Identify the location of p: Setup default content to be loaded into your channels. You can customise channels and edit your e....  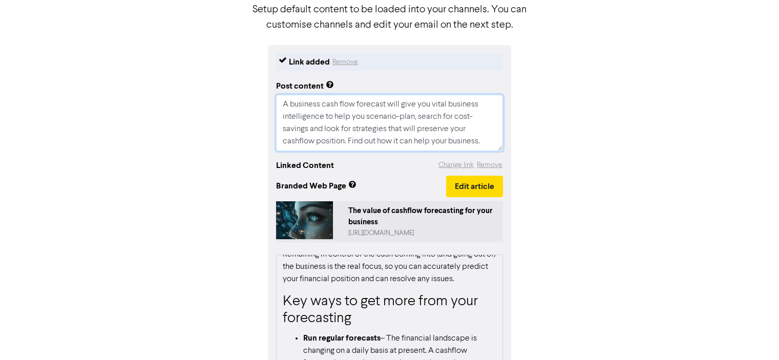
(390, 17).